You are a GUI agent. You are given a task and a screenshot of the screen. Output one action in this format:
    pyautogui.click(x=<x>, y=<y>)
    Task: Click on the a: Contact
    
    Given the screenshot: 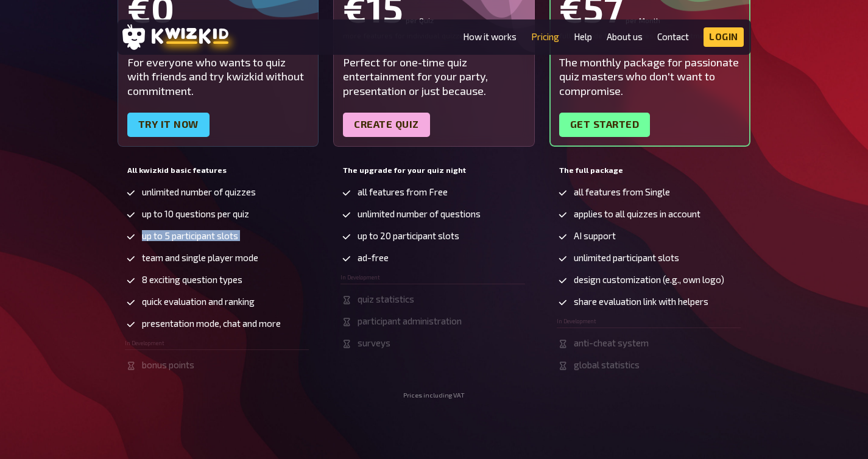 What is the action you would take?
    pyautogui.click(x=673, y=37)
    